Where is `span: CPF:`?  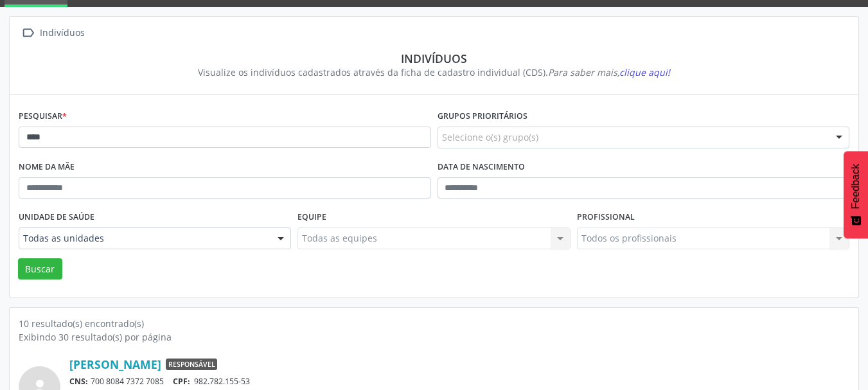 span: CPF: is located at coordinates (181, 381).